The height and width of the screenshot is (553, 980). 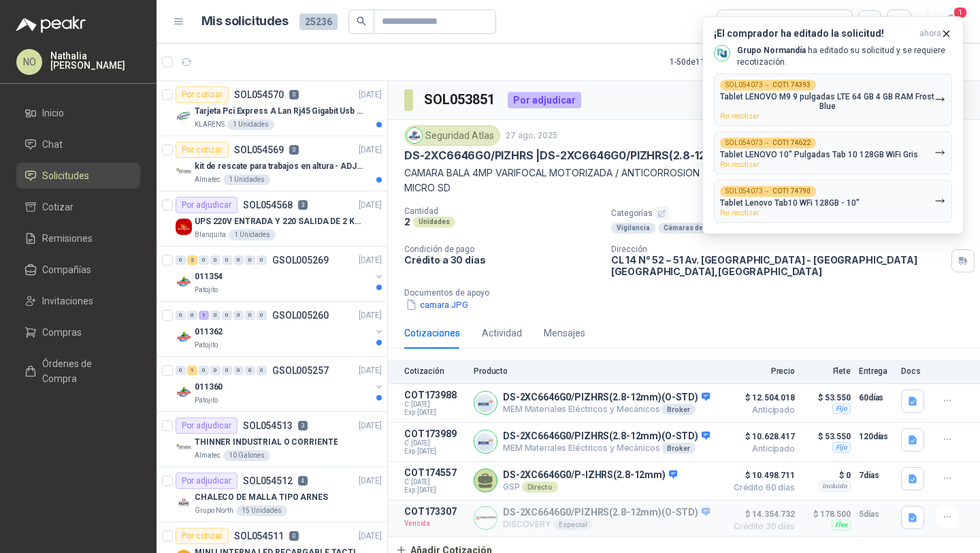 I want to click on p: Cotización, so click(x=435, y=371).